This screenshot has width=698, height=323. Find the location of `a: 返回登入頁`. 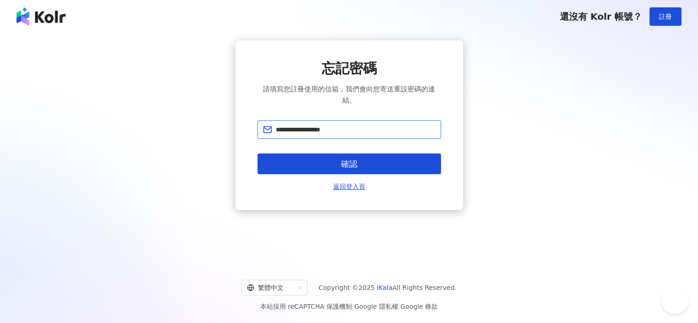

a: 返回登入頁 is located at coordinates (349, 186).